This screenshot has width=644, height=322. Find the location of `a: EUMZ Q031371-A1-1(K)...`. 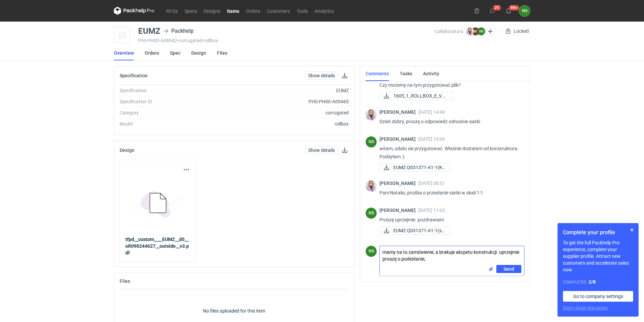

a: EUMZ Q031371-A1-1(K)... is located at coordinates (415, 168).